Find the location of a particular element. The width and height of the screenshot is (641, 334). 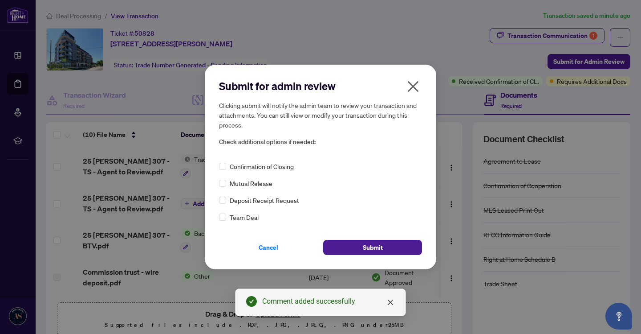

span: Team Deal is located at coordinates (244, 217).